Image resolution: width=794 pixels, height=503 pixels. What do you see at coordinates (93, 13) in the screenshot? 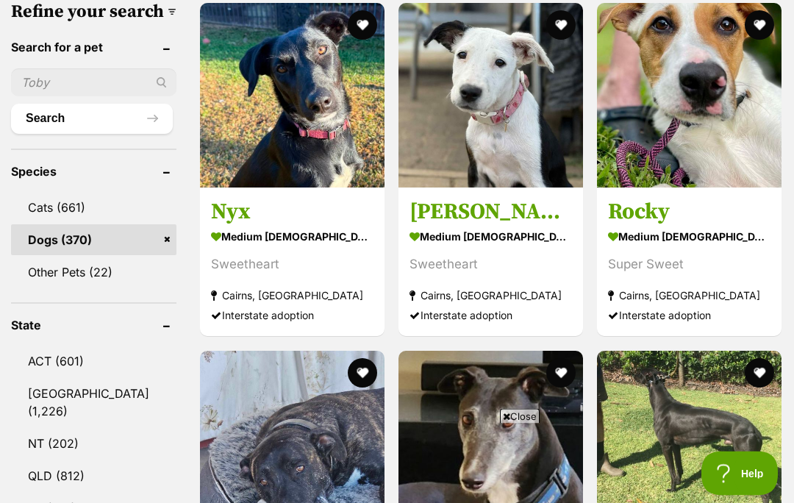
I see `h3: Refine your search` at bounding box center [93, 13].